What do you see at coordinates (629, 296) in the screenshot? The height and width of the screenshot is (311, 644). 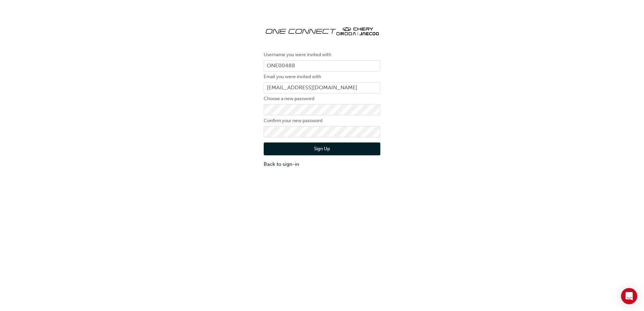 I see `div: Open Intercom Messenger` at bounding box center [629, 296].